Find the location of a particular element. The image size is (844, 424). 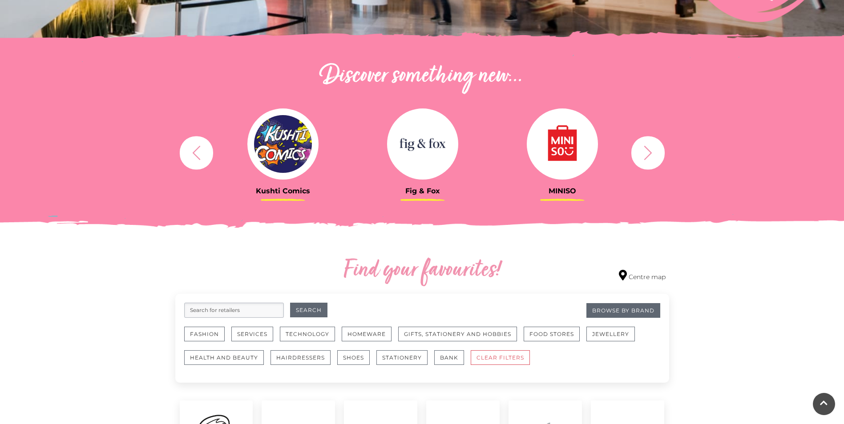

button: Stationery is located at coordinates (402, 358).